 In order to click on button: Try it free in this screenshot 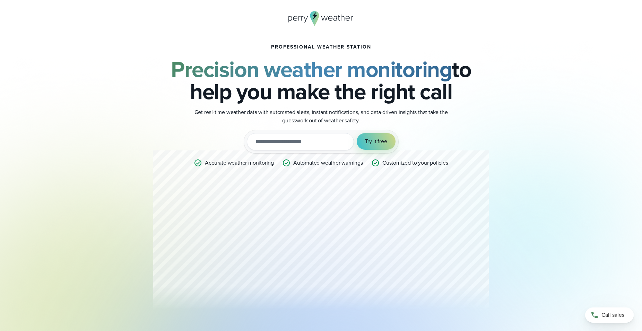, I will do `click(376, 141)`.